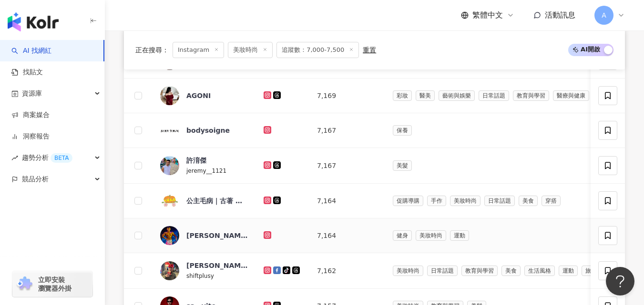 The image size is (644, 305). Describe the element at coordinates (604, 15) in the screenshot. I see `span: A` at that location.